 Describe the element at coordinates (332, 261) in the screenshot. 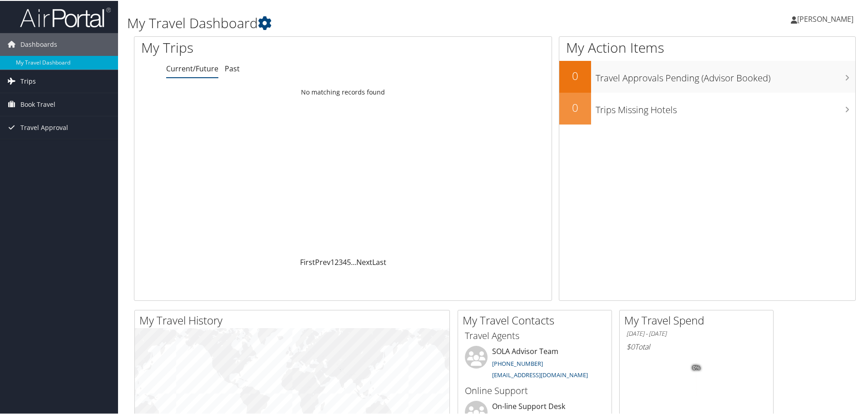

I see `a: 1` at that location.